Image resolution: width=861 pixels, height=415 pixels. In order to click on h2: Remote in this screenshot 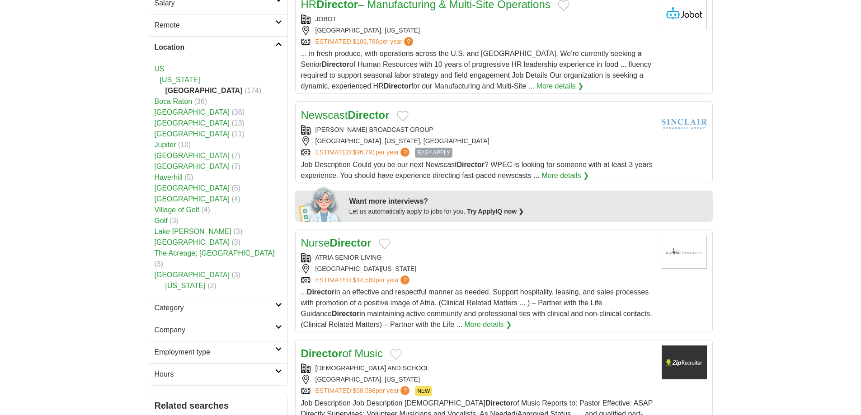, I will do `click(215, 25)`.